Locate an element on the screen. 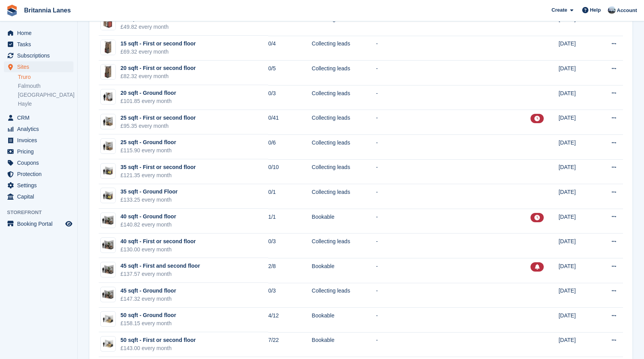 This screenshot has height=359, width=644. div: 50 sqft - Ground floor is located at coordinates (148, 315).